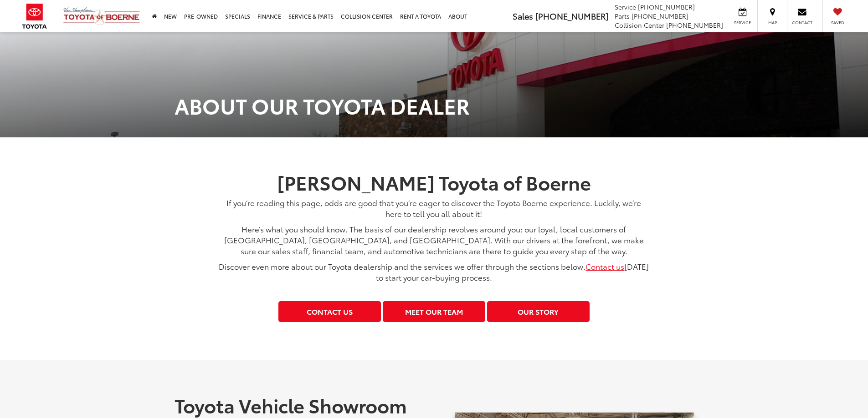 This screenshot has width=868, height=418. What do you see at coordinates (433, 208) in the screenshot?
I see `p: If you’re reading this page, odds are good that you’re eager to discover the Toyota Boerne experi...` at bounding box center [433, 208].